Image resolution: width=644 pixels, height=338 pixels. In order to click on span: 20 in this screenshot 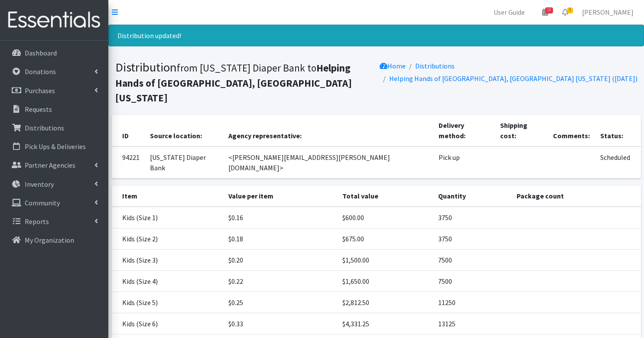, I will do `click(549, 11)`.